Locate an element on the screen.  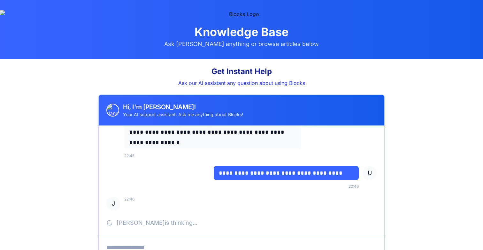
span: 22:45 is located at coordinates (129, 156).